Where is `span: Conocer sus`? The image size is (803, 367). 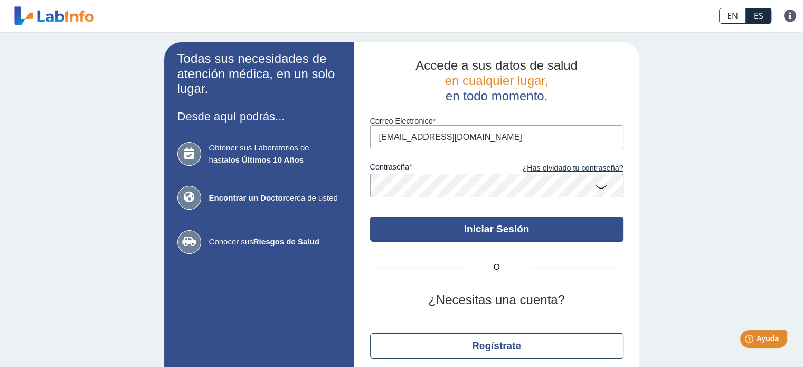 span: Conocer sus is located at coordinates (275, 242).